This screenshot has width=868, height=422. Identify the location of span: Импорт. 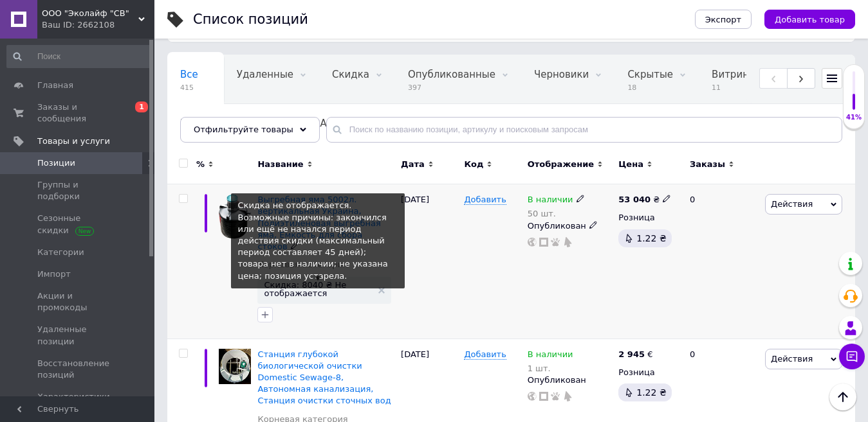
(54, 275).